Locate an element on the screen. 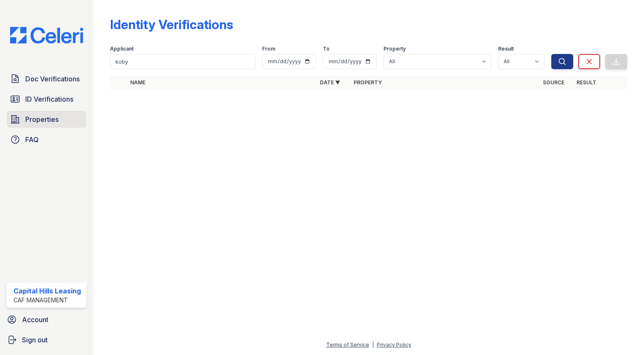  a: Terms of Service is located at coordinates (348, 344).